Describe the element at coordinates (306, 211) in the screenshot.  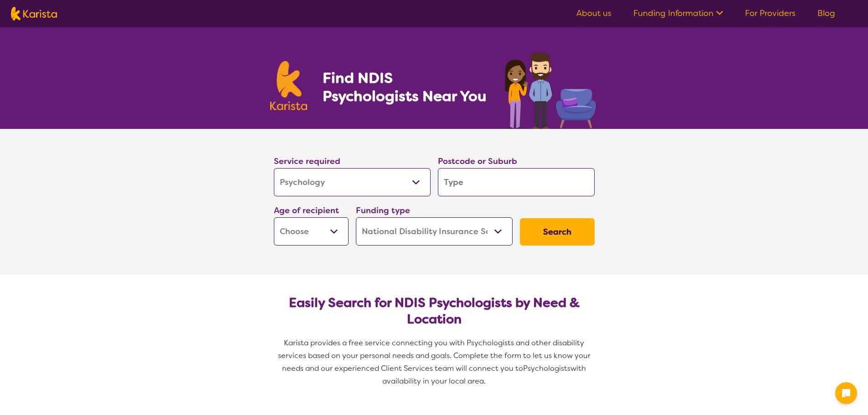
I see `label: Age of recipient` at that location.